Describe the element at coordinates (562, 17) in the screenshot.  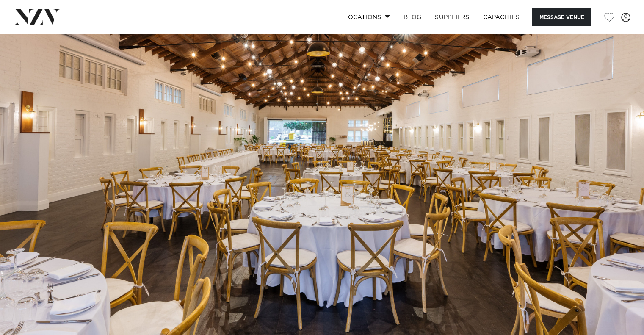
I see `button: Message Venue` at that location.